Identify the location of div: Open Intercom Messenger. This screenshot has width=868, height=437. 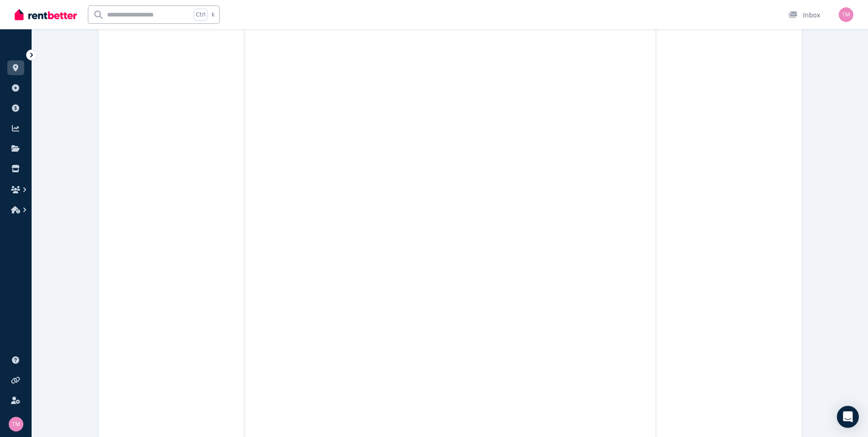
(848, 417).